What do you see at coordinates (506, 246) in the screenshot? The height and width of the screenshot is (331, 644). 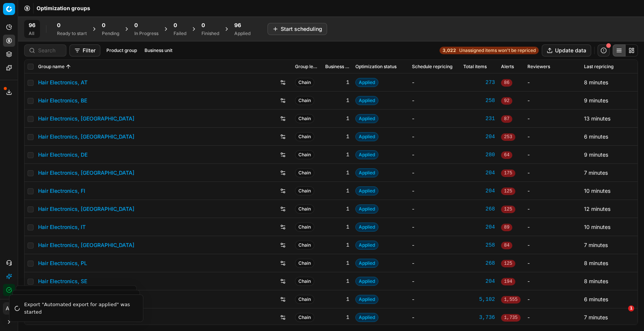 I see `span: 84` at bounding box center [506, 246].